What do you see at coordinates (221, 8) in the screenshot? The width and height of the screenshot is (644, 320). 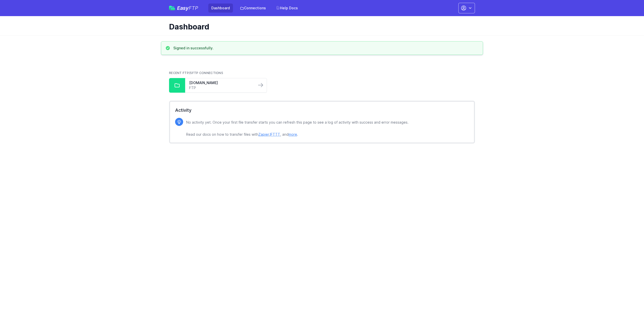 I see `a: Dashboard` at bounding box center [221, 8].